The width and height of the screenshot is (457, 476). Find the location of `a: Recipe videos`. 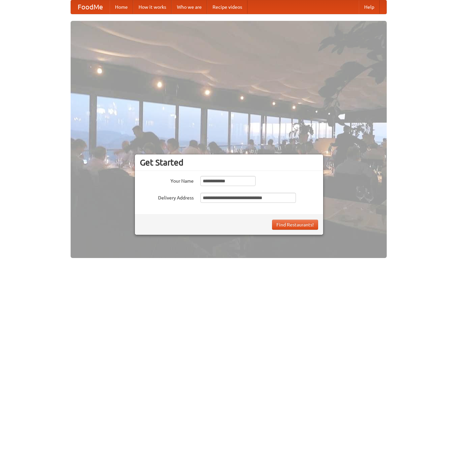

a: Recipe videos is located at coordinates (228, 7).